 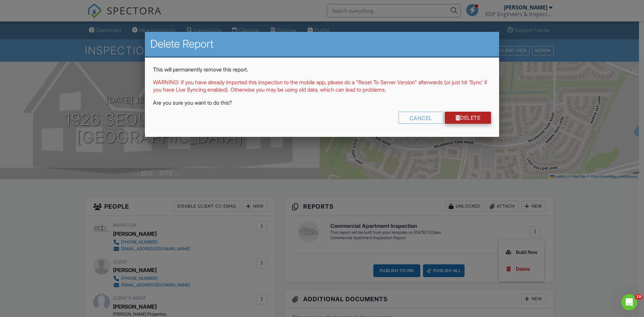 I want to click on div: Cancel, so click(x=421, y=118).